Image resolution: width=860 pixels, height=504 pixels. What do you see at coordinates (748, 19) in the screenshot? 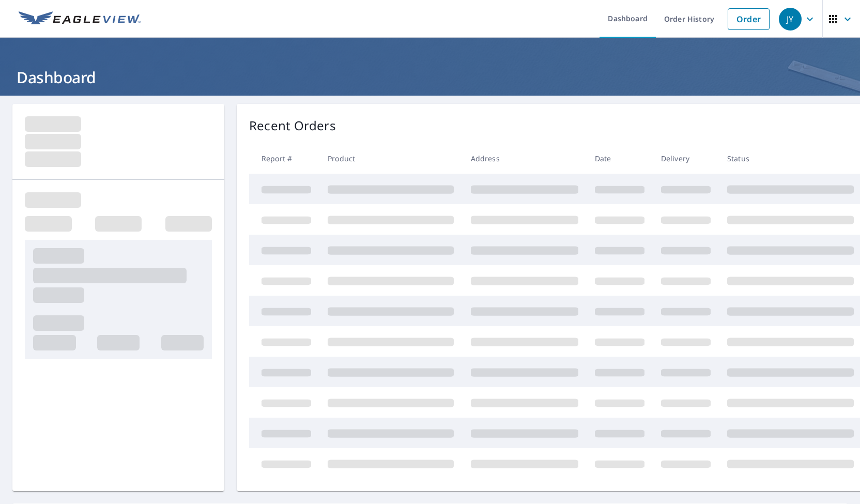
I see `a: Order` at bounding box center [748, 19].